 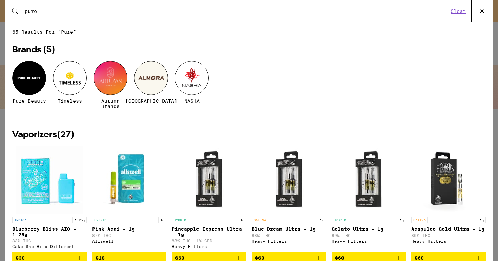 I want to click on button: Redirect to URL, so click(x=185, y=25).